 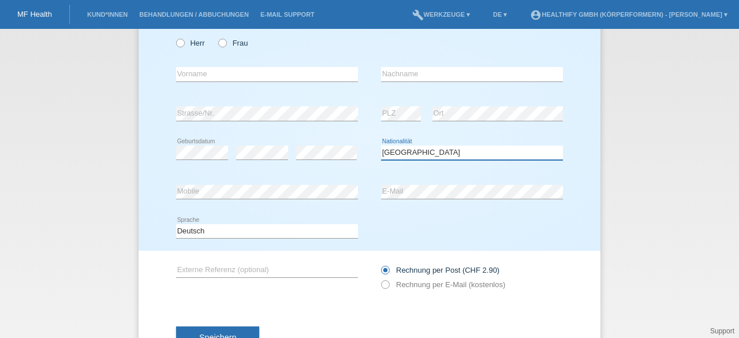 I want to click on input: Frau, so click(x=222, y=42).